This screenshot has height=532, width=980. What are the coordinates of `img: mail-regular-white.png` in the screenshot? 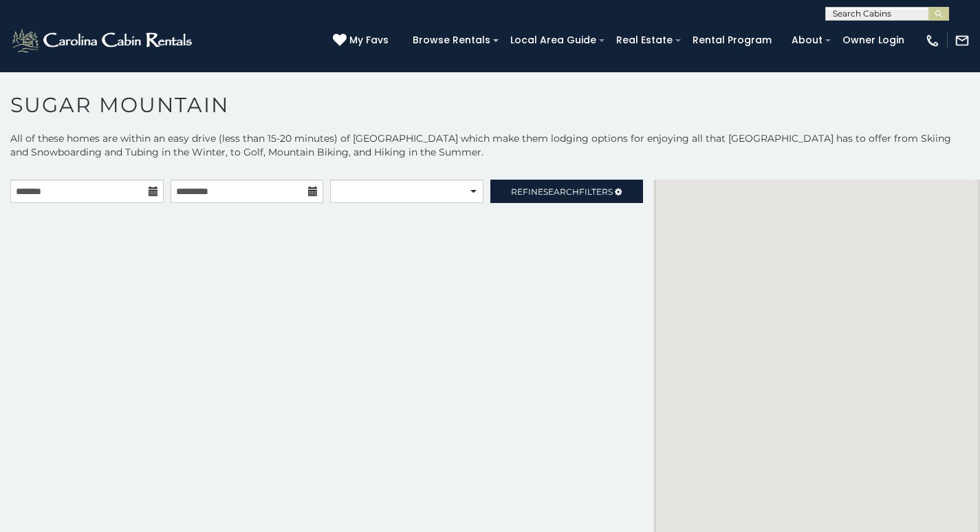 It's located at (962, 40).